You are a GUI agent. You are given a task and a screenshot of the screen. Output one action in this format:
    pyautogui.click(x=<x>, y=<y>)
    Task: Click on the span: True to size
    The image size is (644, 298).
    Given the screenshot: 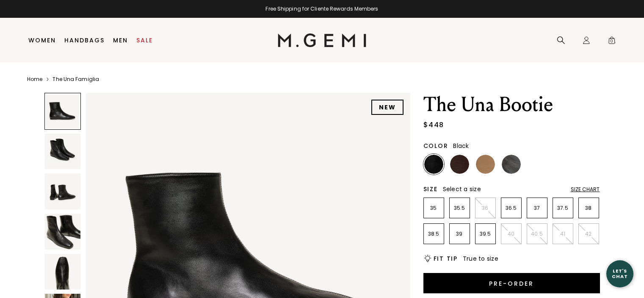 What is the action you would take?
    pyautogui.click(x=481, y=258)
    